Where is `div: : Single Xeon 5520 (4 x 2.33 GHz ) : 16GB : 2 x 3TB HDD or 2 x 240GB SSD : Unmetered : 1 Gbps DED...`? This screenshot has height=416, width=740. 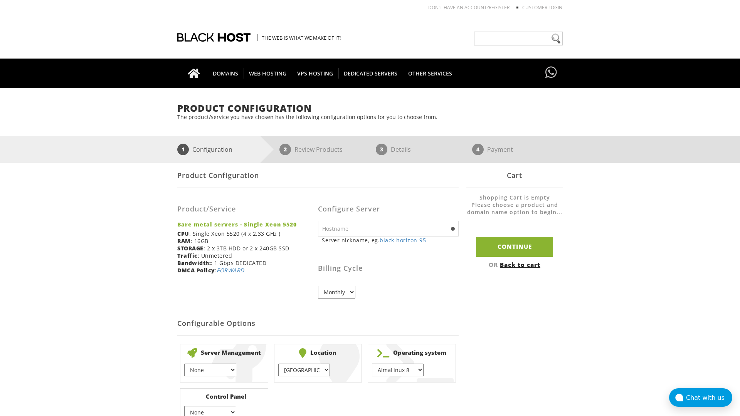 div: : Single Xeon 5520 (4 x 2.33 GHz ) : 16GB : 2 x 3TB HDD or 2 x 240GB SSD : Unmetered : 1 Gbps DED... is located at coordinates (248, 237).